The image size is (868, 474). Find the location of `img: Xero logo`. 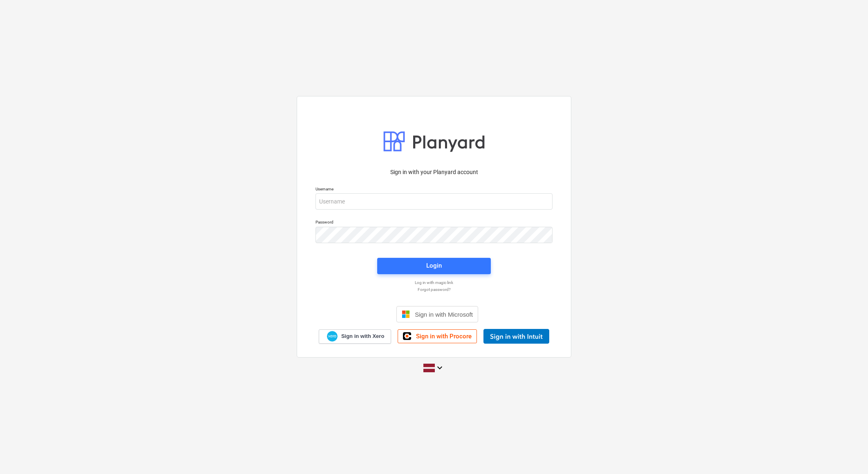

img: Xero logo is located at coordinates (333, 337).